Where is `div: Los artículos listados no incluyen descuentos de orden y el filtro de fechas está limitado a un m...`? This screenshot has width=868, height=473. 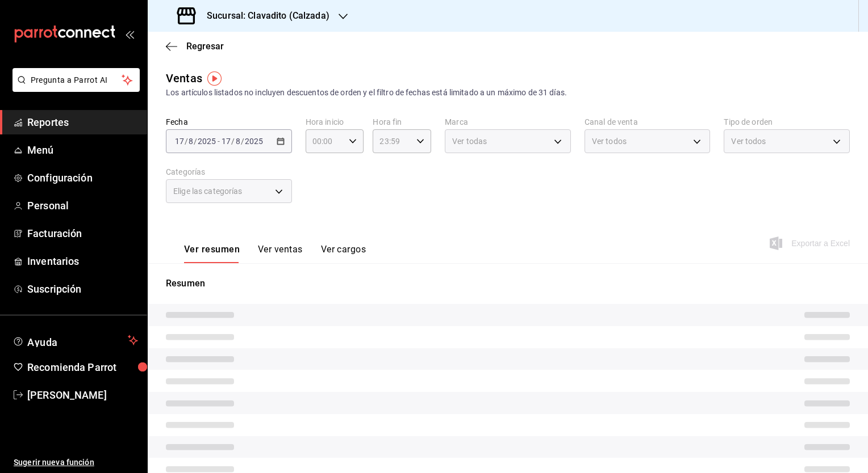 div: Los artículos listados no incluyen descuentos de orden y el filtro de fechas está limitado a un m... is located at coordinates (508, 92).